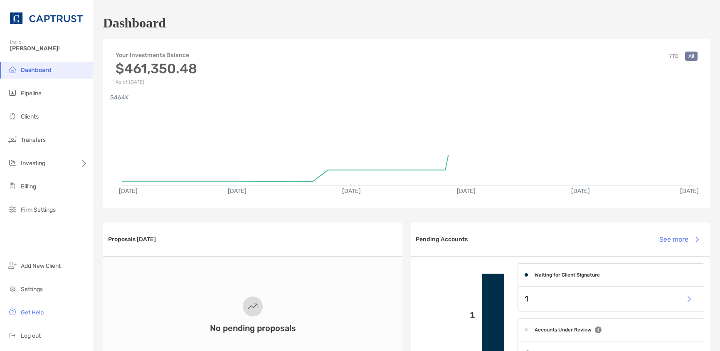 The width and height of the screenshot is (720, 351). What do you see at coordinates (41, 266) in the screenshot?
I see `span: Add New Client` at bounding box center [41, 266].